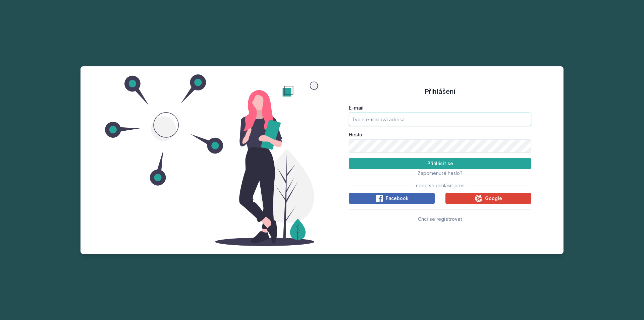  What do you see at coordinates (392, 199) in the screenshot?
I see `button: Facebook` at bounding box center [392, 199].